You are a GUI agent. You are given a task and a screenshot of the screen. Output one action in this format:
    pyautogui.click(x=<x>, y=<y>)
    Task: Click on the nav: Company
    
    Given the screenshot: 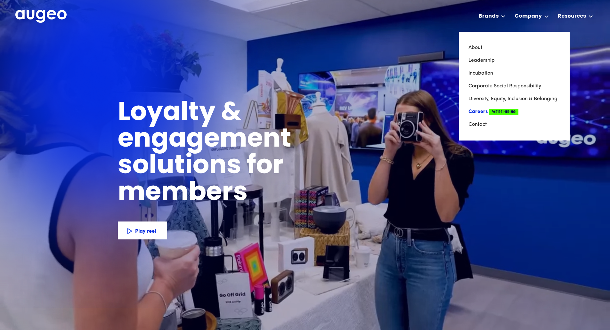 What is the action you would take?
    pyautogui.click(x=514, y=86)
    